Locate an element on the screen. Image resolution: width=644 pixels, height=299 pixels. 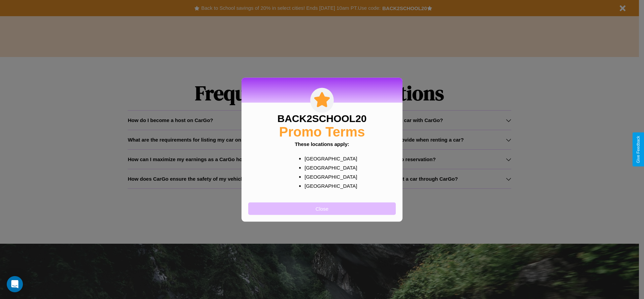
h2: Promo Terms is located at coordinates (322, 132).